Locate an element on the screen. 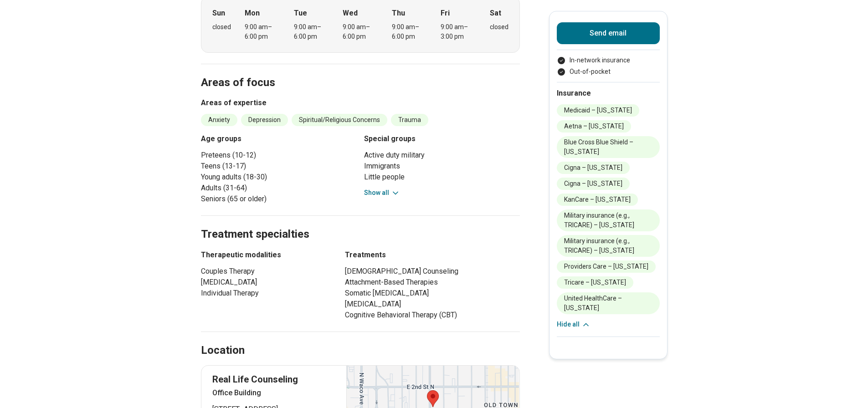  h3: Age groups is located at coordinates (279, 139).